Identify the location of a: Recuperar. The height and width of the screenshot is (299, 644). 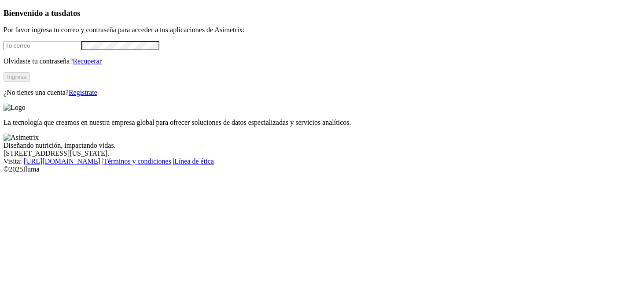
(87, 61).